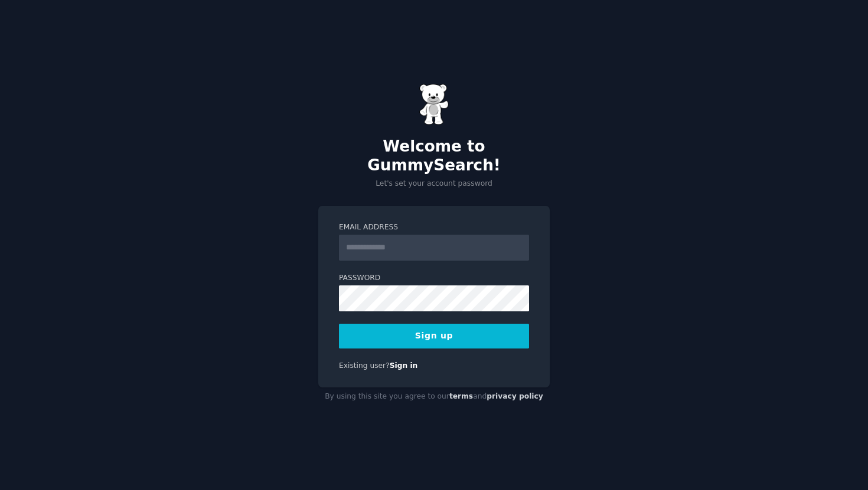  Describe the element at coordinates (461, 396) in the screenshot. I see `a: terms` at that location.